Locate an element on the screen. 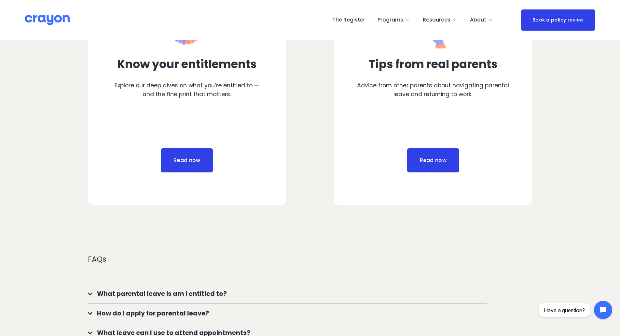 Image resolution: width=620 pixels, height=336 pixels. button: How do I apply for parental leave? is located at coordinates (287, 313).